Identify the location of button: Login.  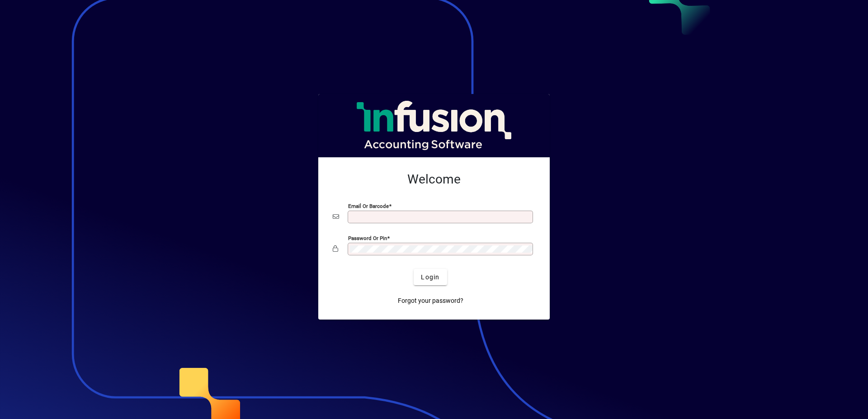
(430, 277).